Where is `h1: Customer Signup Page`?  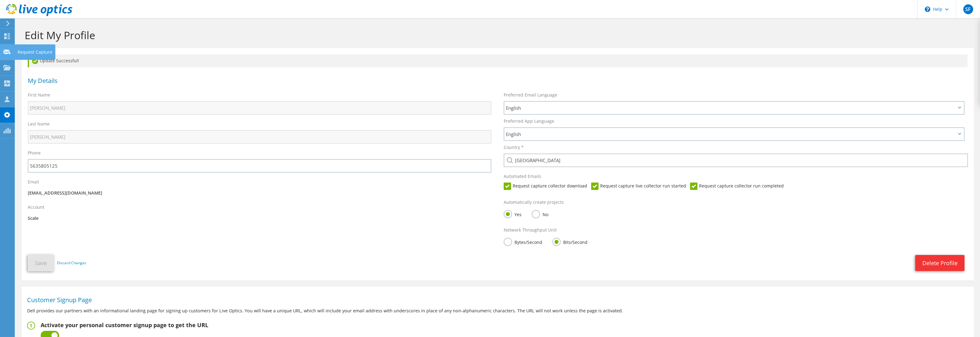
h1: Customer Signup Page is located at coordinates (496, 300).